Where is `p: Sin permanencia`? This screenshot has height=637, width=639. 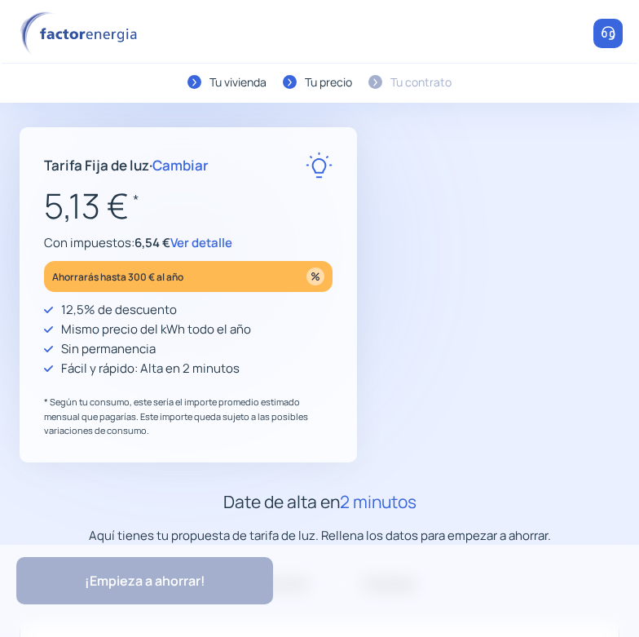
p: Sin permanencia is located at coordinates (108, 349).